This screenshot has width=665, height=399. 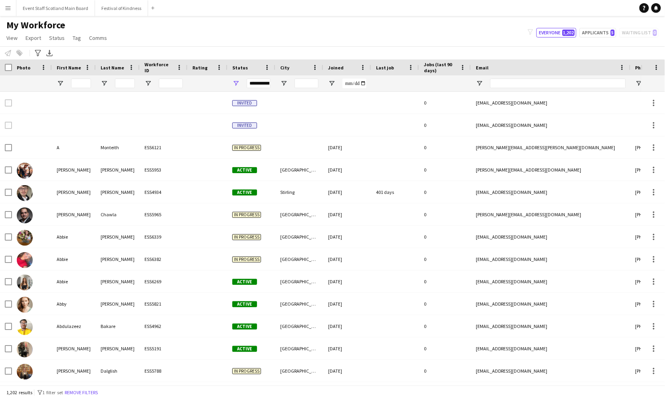 What do you see at coordinates (164, 281) in the screenshot?
I see `div: ESS6269` at bounding box center [164, 281].